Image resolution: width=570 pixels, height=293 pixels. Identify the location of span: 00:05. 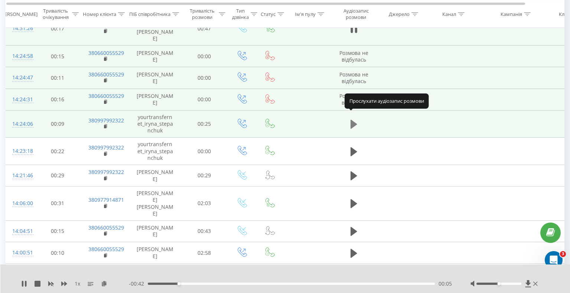
(445, 284).